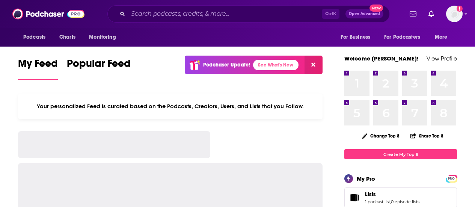 This screenshot has width=475, height=207. What do you see at coordinates (356, 37) in the screenshot?
I see `span: For Business` at bounding box center [356, 37].